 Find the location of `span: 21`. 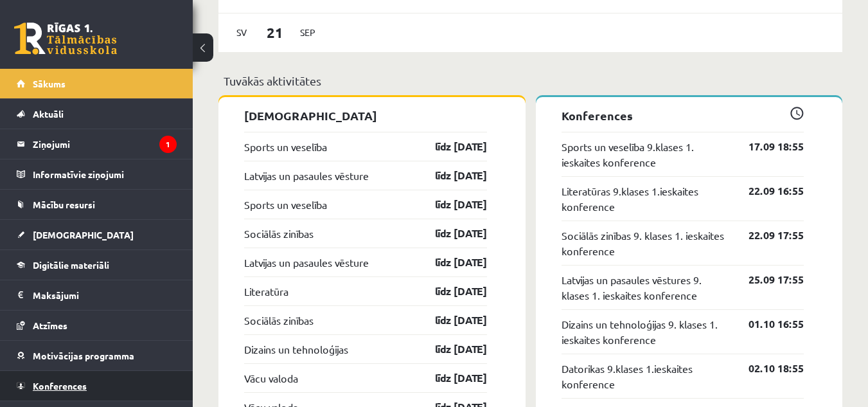

span: 21 is located at coordinates (275, 32).